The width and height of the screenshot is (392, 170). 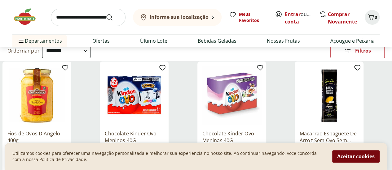 I want to click on button: Carrinho, so click(x=372, y=17).